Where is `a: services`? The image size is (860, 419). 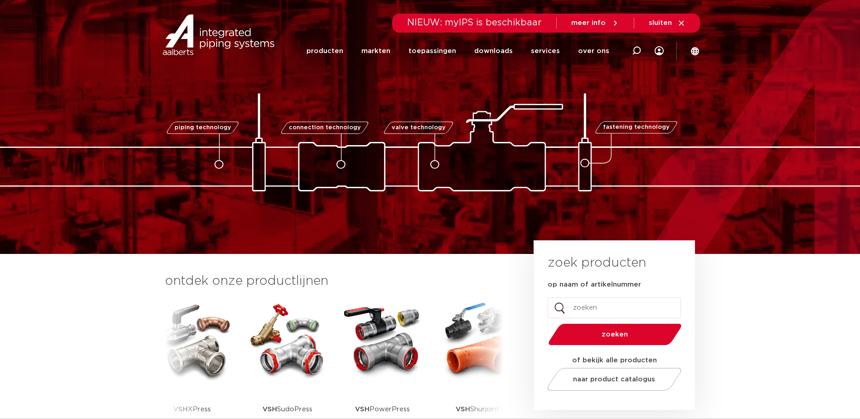 a: services is located at coordinates (545, 51).